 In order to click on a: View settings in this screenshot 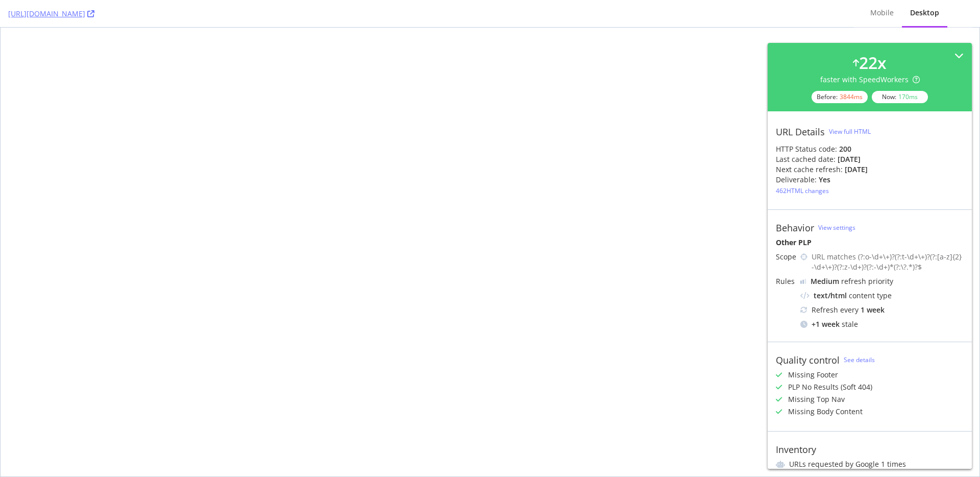, I will do `click(837, 227)`.